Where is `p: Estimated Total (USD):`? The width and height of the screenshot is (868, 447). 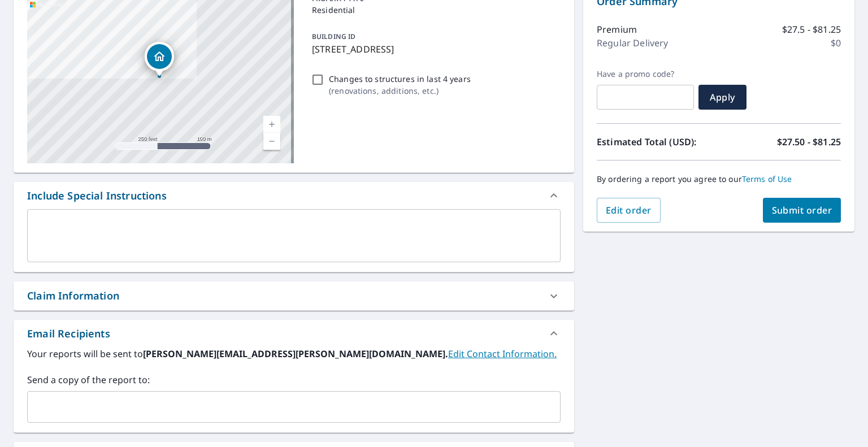
p: Estimated Total (USD): is located at coordinates (658, 142).